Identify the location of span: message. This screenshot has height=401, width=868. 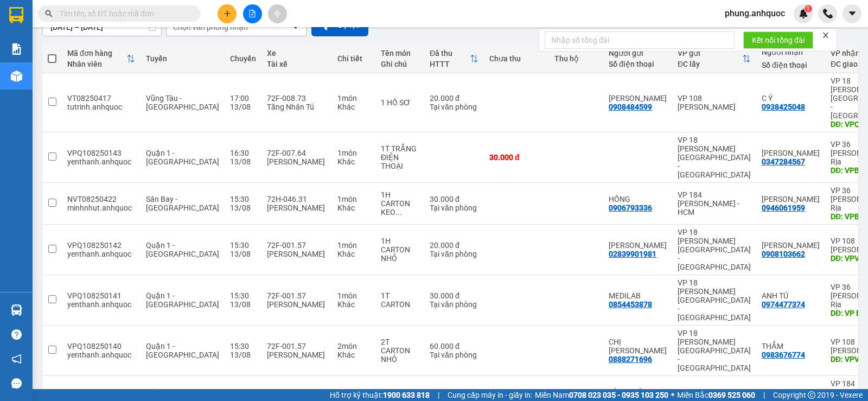
(17, 383).